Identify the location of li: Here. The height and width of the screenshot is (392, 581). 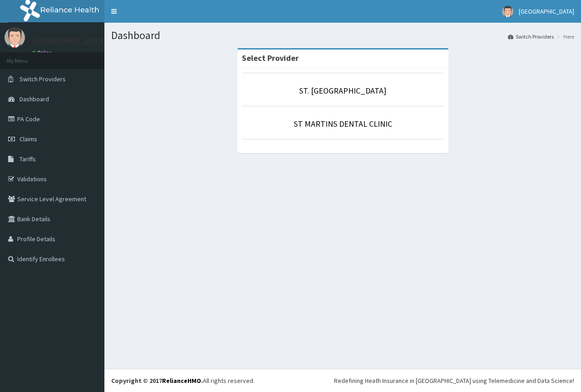
(565, 36).